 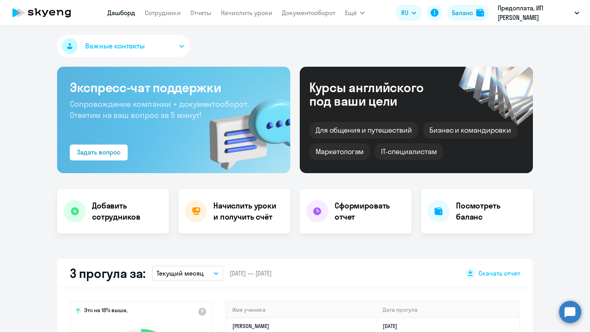 I want to click on span: Ещё, so click(x=351, y=13).